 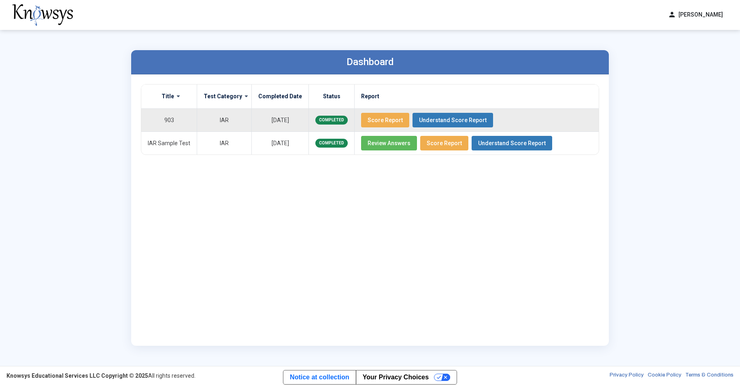 I want to click on td: IAR Sample Test, so click(x=169, y=143).